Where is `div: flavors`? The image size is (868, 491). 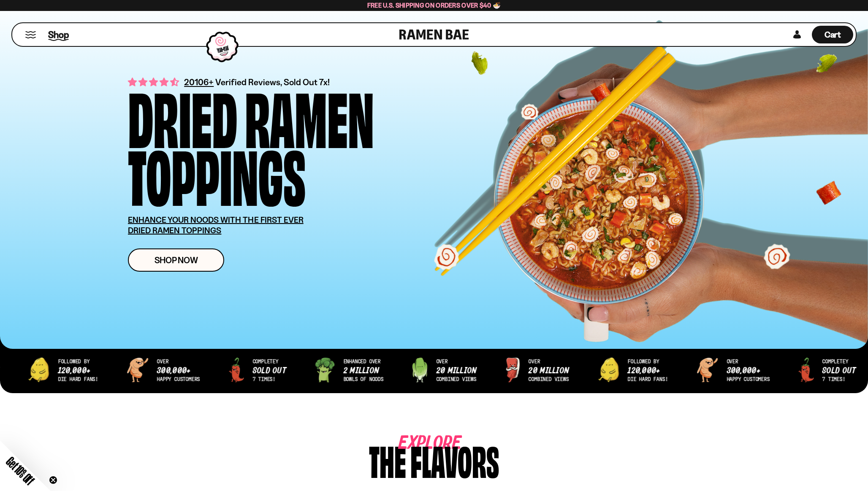 div: flavors is located at coordinates (455, 460).